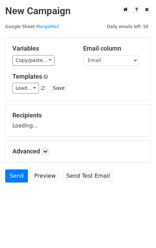 The image size is (156, 248). What do you see at coordinates (113, 48) in the screenshot?
I see `h5: Email column` at bounding box center [113, 48].